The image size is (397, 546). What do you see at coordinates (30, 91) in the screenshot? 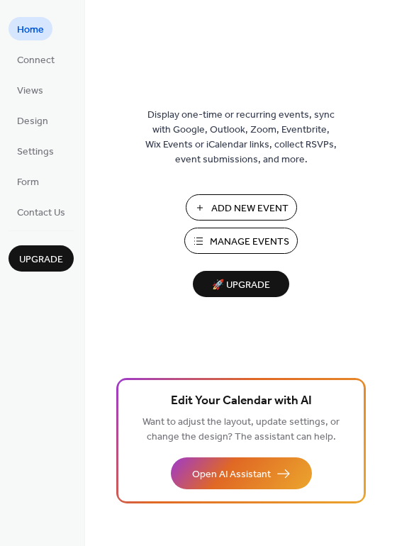
I see `span: Views` at bounding box center [30, 91].